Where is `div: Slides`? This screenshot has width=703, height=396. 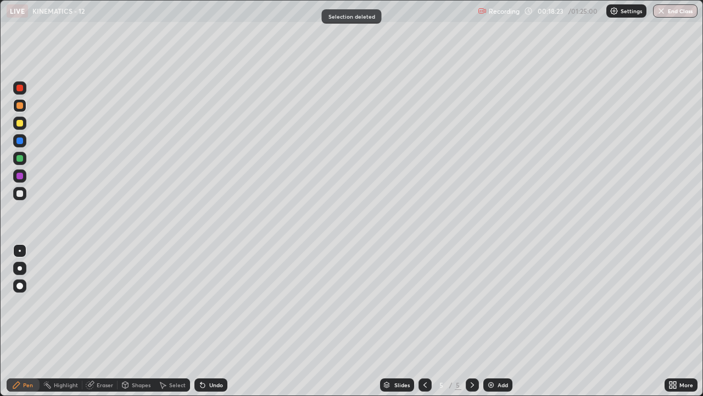 div: Slides is located at coordinates (402, 385).